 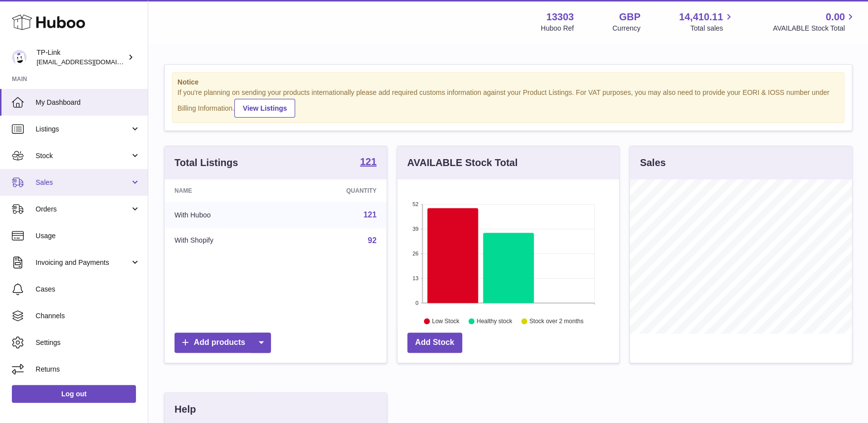 What do you see at coordinates (88, 289) in the screenshot?
I see `span: Cases` at bounding box center [88, 289].